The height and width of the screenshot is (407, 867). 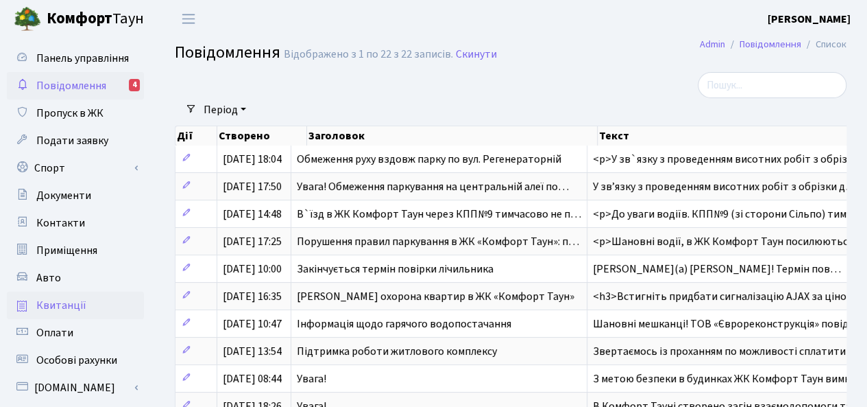 I want to click on a: Контакти, so click(x=75, y=223).